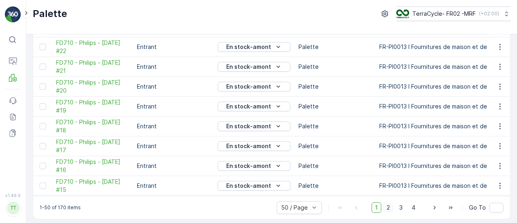  I want to click on a: FD710 - Philips - 25.07.2025 #20, so click(93, 86).